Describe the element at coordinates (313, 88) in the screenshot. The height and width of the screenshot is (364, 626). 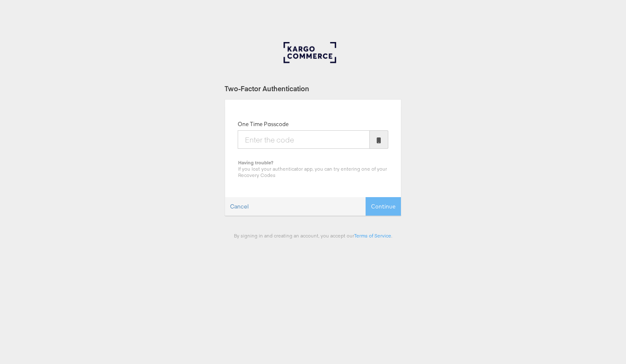
I see `div: Two-Factor Authentication` at that location.